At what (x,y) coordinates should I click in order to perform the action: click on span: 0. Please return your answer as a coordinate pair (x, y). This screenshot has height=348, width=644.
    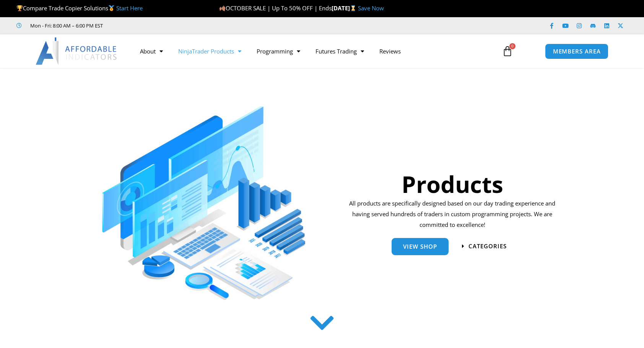
    Looking at the image, I should click on (512, 46).